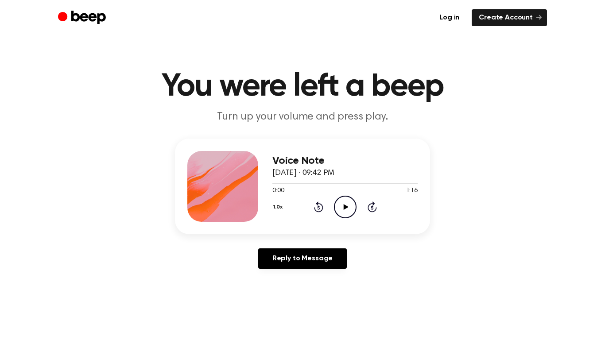 This screenshot has height=340, width=605. What do you see at coordinates (278, 191) in the screenshot?
I see `span: 0:00` at bounding box center [278, 191].